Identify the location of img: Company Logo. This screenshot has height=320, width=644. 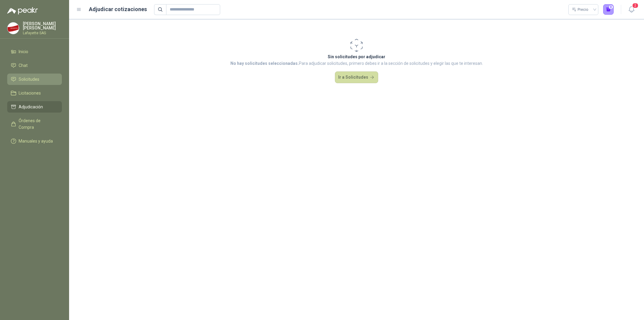
(13, 28).